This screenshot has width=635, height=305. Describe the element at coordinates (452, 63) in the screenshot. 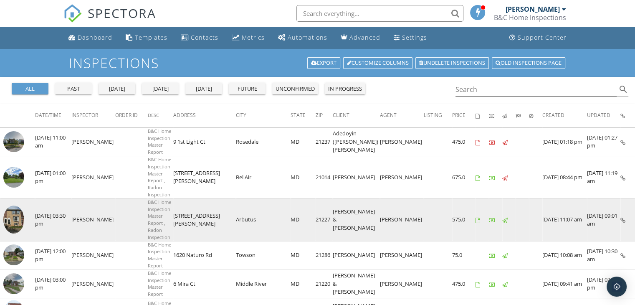

I see `a: Undelete inspections` at that location.